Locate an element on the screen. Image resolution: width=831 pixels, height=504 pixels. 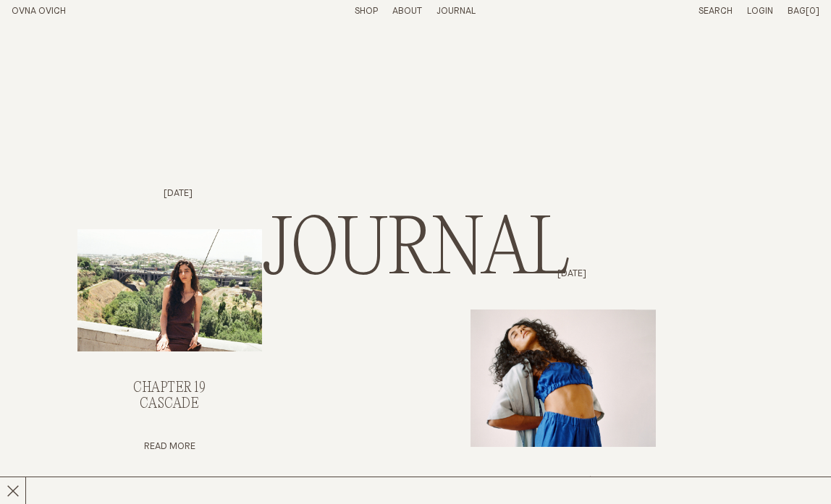
summary: About is located at coordinates (407, 12).